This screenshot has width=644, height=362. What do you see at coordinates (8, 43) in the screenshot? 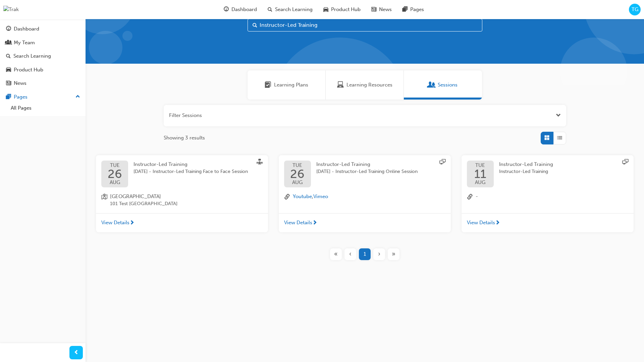
I see `span: people-icon` at bounding box center [8, 43].